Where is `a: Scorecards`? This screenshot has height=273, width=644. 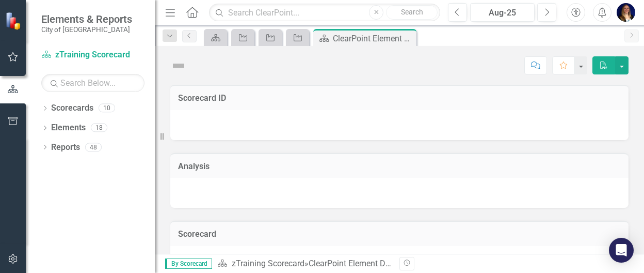 a: Scorecards is located at coordinates (72, 108).